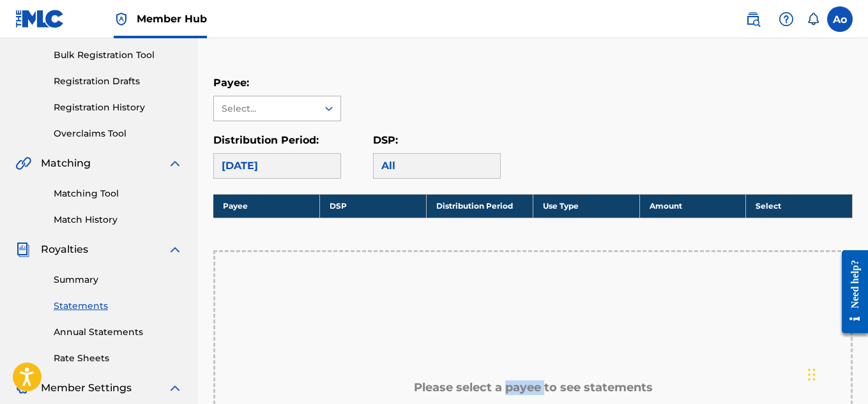 This screenshot has height=404, width=868. What do you see at coordinates (86, 388) in the screenshot?
I see `span: Member Settings` at bounding box center [86, 388].